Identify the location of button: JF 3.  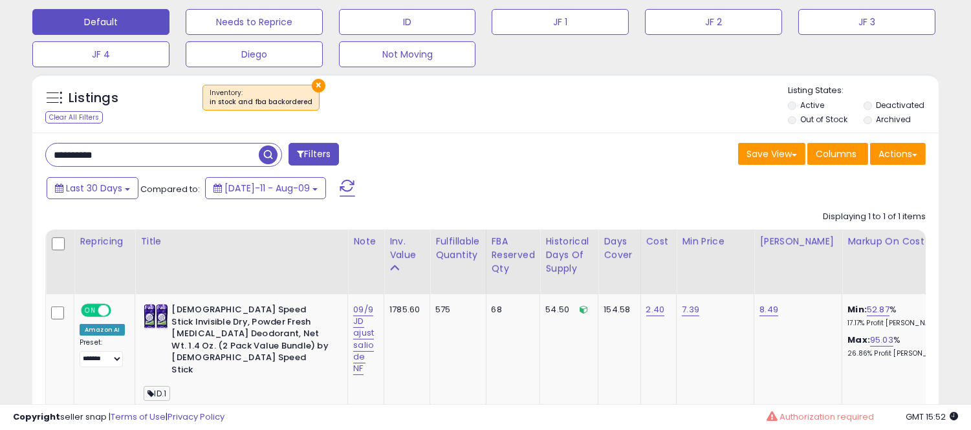
(867, 22).